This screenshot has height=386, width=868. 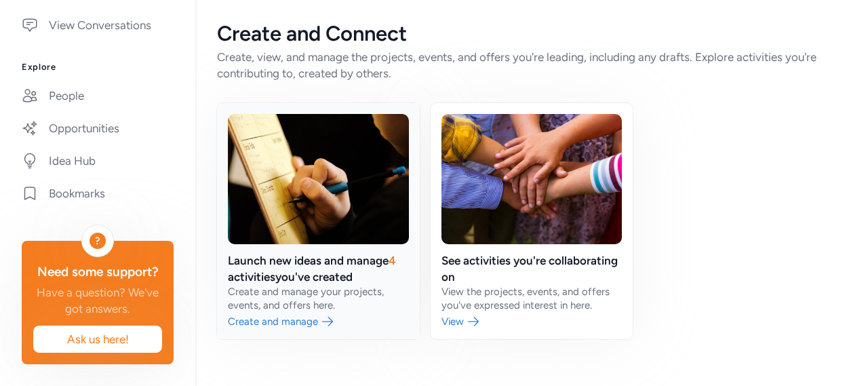 What do you see at coordinates (98, 161) in the screenshot?
I see `a: Idea Hub` at bounding box center [98, 161].